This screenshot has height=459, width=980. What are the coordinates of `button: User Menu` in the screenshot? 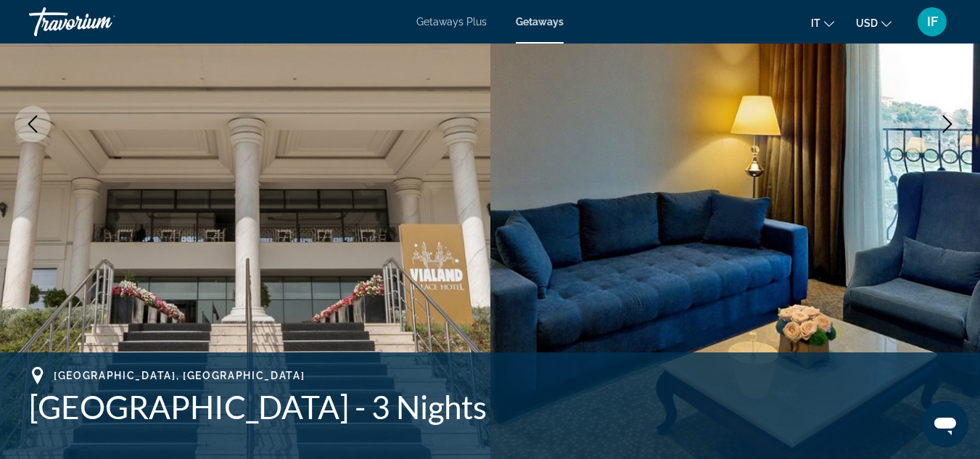 It's located at (932, 22).